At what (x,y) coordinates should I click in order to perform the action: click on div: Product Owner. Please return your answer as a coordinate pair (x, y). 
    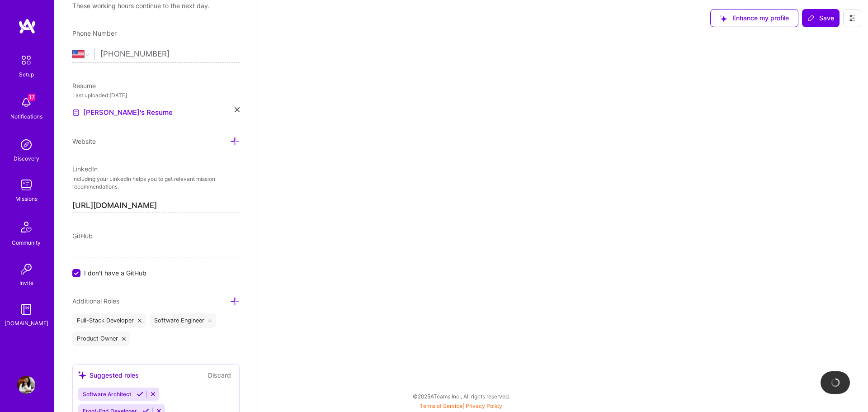
    Looking at the image, I should click on (101, 338).